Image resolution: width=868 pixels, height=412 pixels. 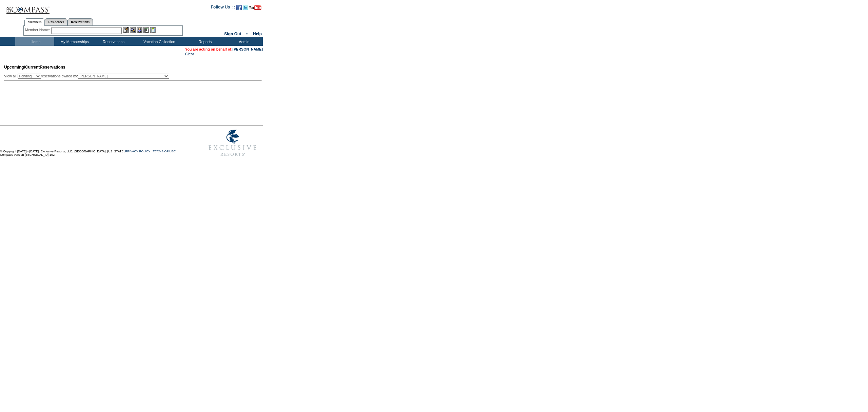 I want to click on img: View, so click(x=133, y=30).